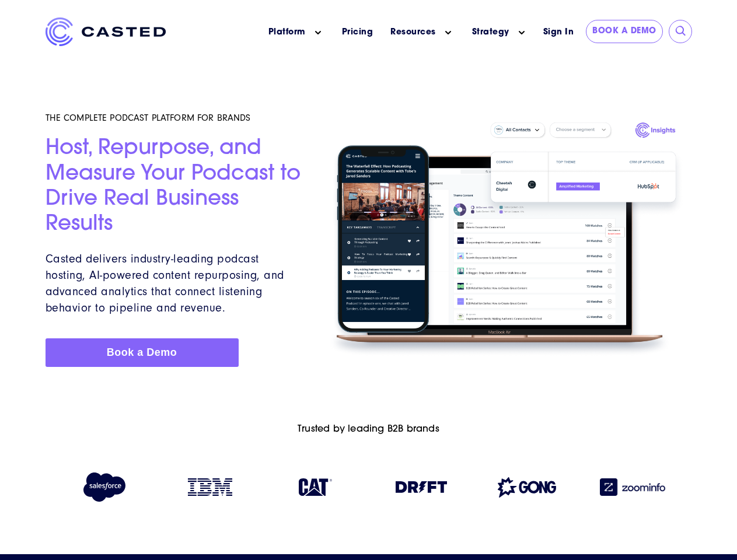  What do you see at coordinates (421, 487) in the screenshot?
I see `img: Drift logo` at bounding box center [421, 487].